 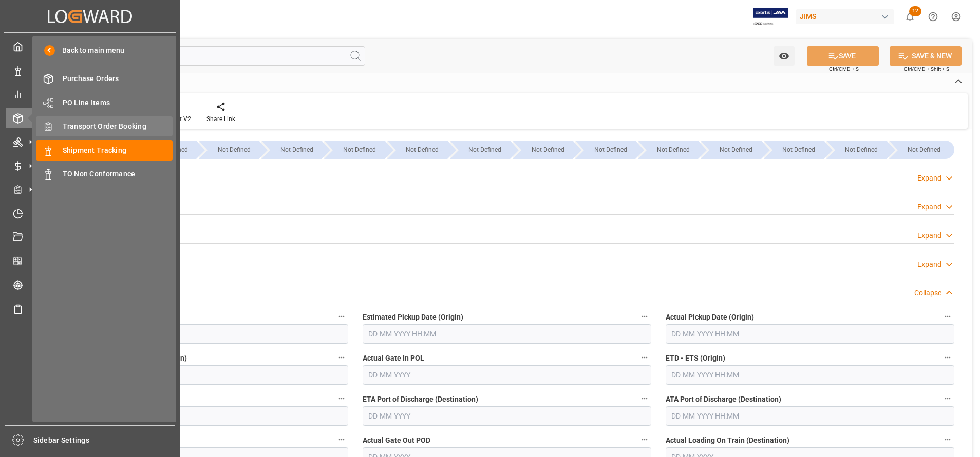 What do you see at coordinates (784, 56) in the screenshot?
I see `button: open menu` at bounding box center [784, 56].